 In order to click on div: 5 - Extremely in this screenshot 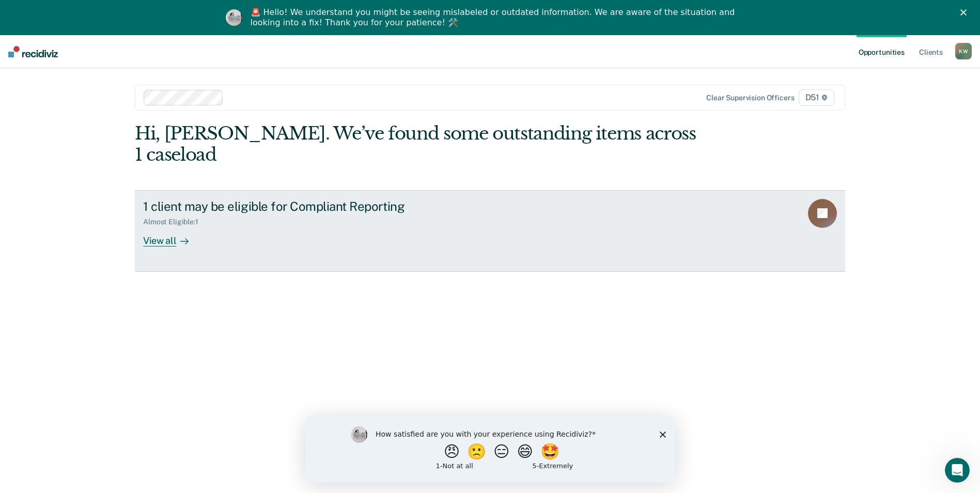, I will do `click(276, 49)`.